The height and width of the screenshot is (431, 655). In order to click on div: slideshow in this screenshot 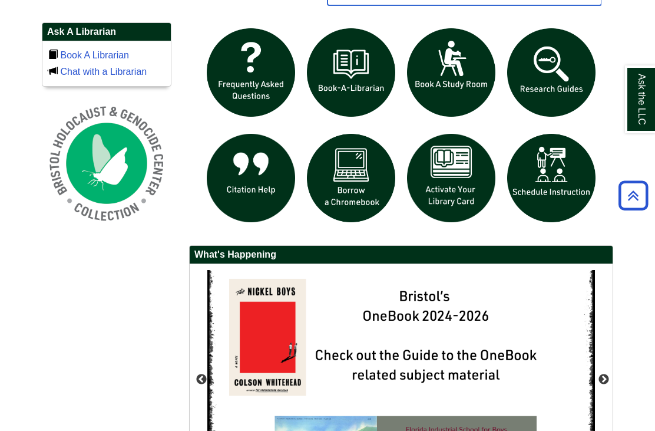, I will do `click(401, 128)`.